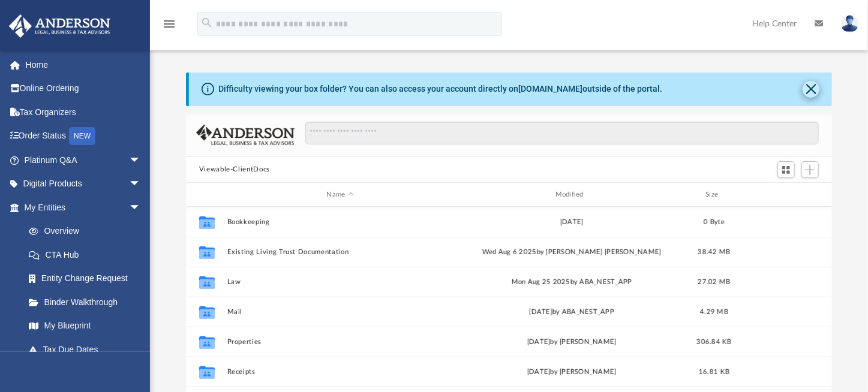 The image size is (868, 392). What do you see at coordinates (811, 89) in the screenshot?
I see `button: Close` at bounding box center [811, 89].